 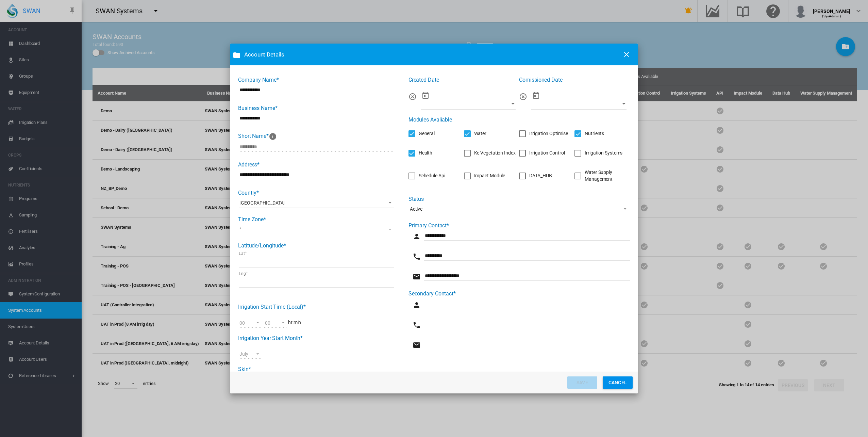 I want to click on div: Irrigation Optimise, so click(x=549, y=134).